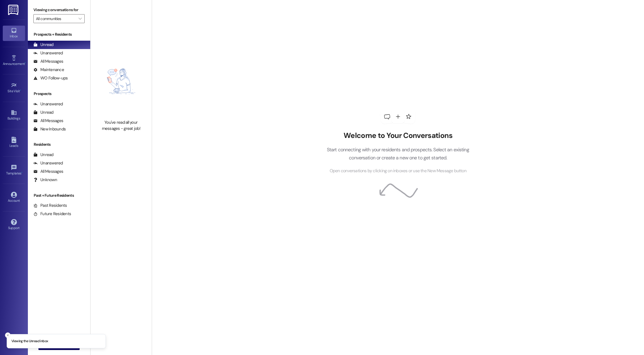 The height and width of the screenshot is (355, 644). What do you see at coordinates (45, 180) in the screenshot?
I see `div: Unknown` at bounding box center [45, 180].